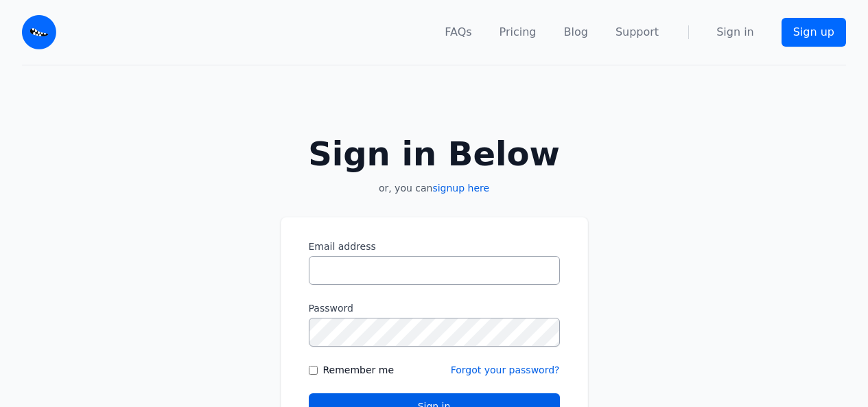  What do you see at coordinates (637, 32) in the screenshot?
I see `a: Support` at bounding box center [637, 32].